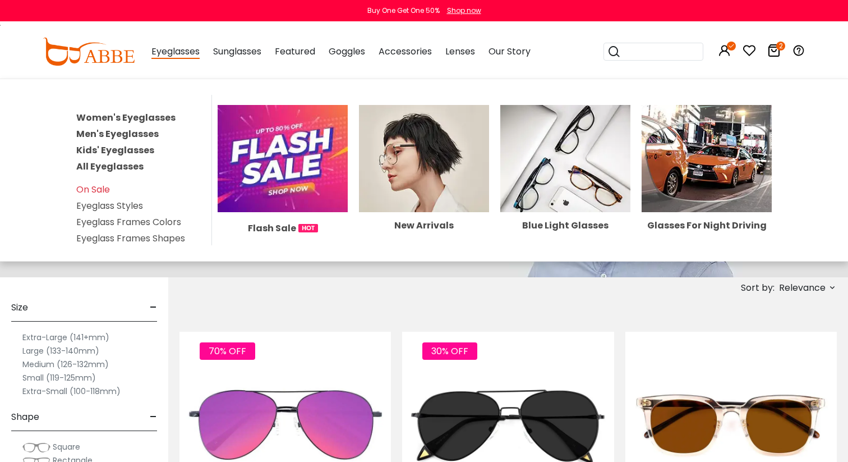 The width and height of the screenshot is (848, 462). I want to click on img: 1724998894317IetNH.gif, so click(308, 228).